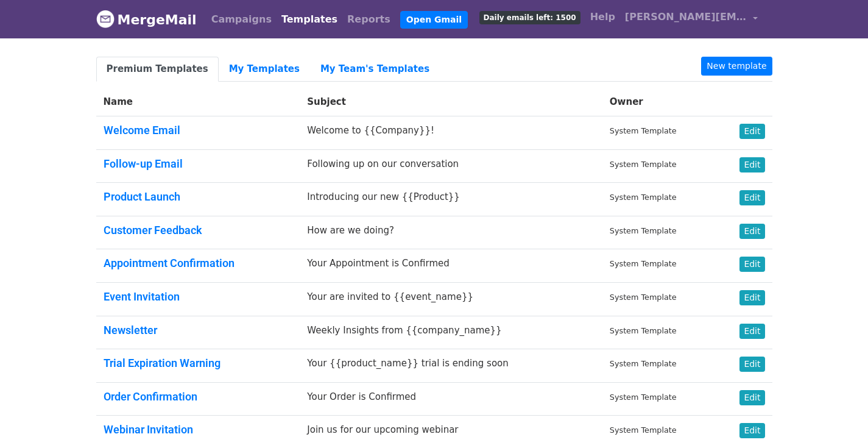 The image size is (868, 448). Describe the element at coordinates (162, 363) in the screenshot. I see `a: Trial Expiration Warning` at that location.